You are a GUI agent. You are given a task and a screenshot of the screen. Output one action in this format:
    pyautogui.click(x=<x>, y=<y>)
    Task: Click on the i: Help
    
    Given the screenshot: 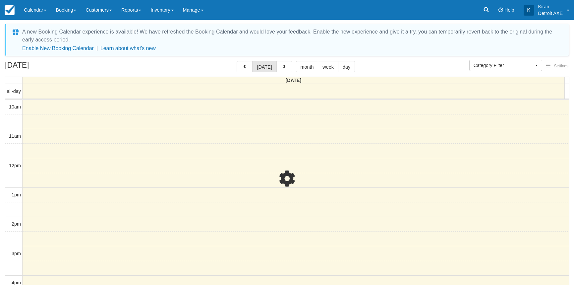 What is the action you would take?
    pyautogui.click(x=501, y=10)
    